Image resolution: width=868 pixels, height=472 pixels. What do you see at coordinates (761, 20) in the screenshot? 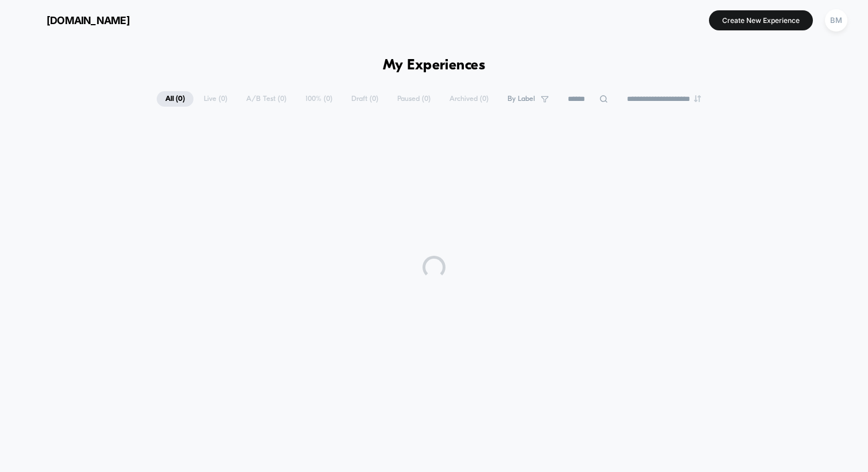
I see `button: Create New Experience` at bounding box center [761, 20].